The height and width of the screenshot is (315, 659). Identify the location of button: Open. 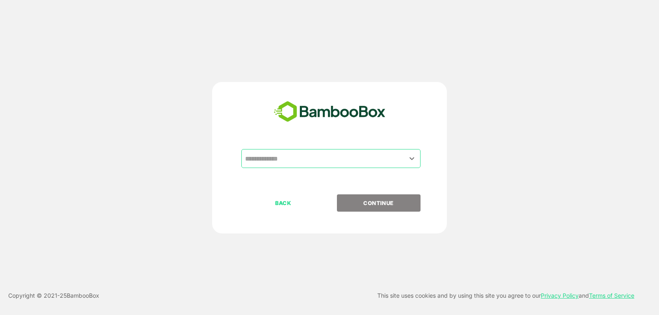
(412, 158).